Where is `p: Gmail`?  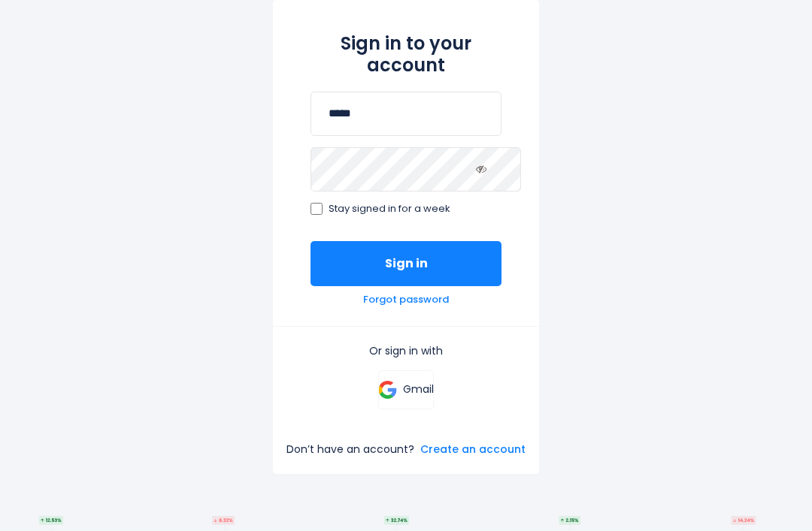 p: Gmail is located at coordinates (418, 389).